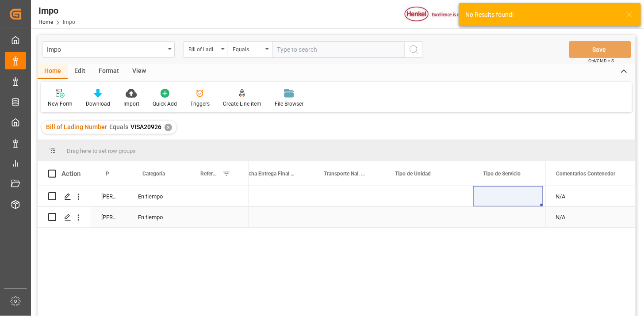 Image resolution: width=644 pixels, height=316 pixels. Describe the element at coordinates (71, 174) in the screenshot. I see `div: Action` at that location.